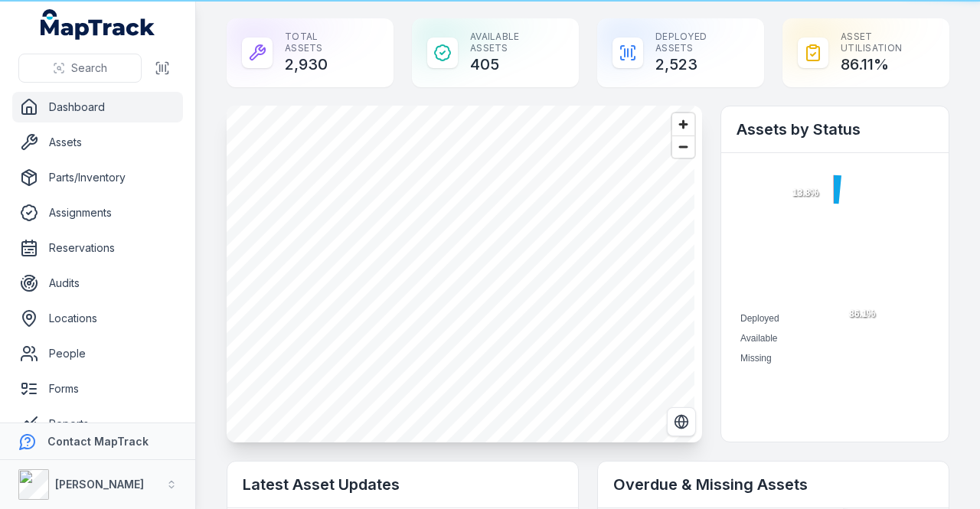 This screenshot has height=509, width=980. Describe the element at coordinates (759, 318) in the screenshot. I see `span: Deployed` at that location.